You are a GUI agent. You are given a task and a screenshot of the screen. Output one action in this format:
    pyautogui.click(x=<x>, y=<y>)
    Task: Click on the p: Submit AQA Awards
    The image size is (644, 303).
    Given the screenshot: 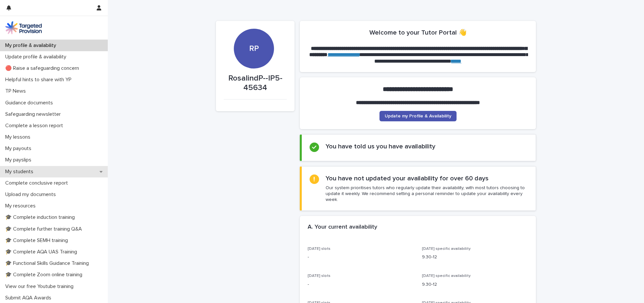 What is the action you would take?
    pyautogui.click(x=29, y=298)
    